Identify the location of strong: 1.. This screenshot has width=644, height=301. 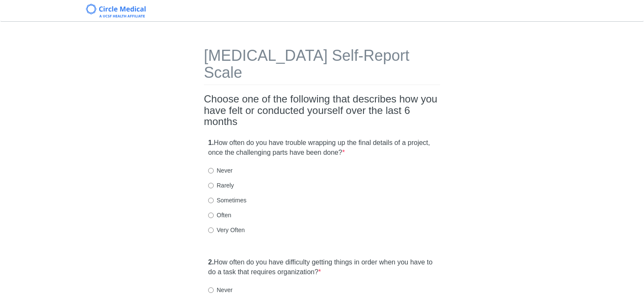
(211, 142).